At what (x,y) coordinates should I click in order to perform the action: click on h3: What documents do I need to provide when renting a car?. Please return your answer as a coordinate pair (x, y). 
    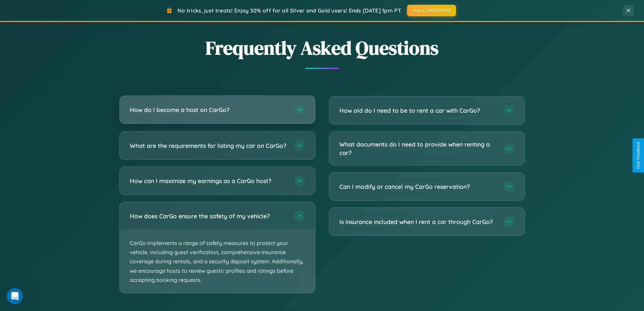
    Looking at the image, I should click on (418, 148).